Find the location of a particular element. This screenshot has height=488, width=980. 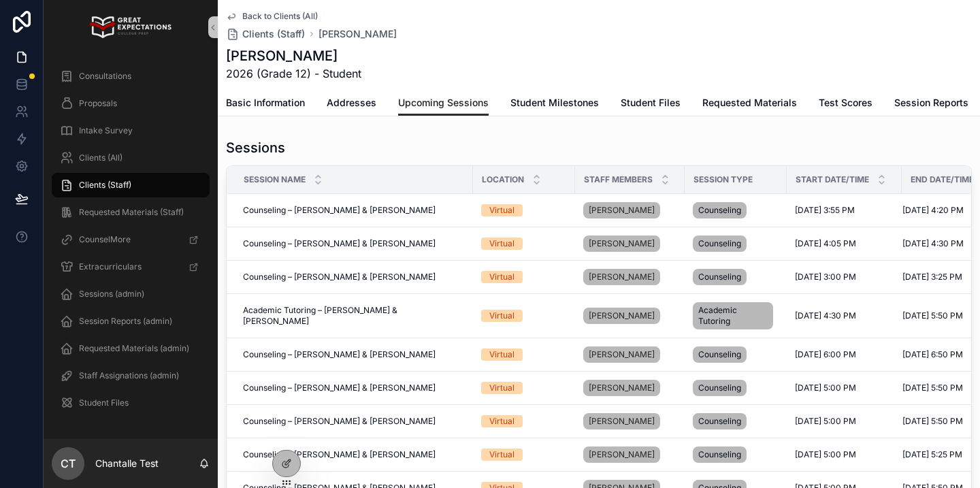

span: Academic Tutoring is located at coordinates (733, 316).